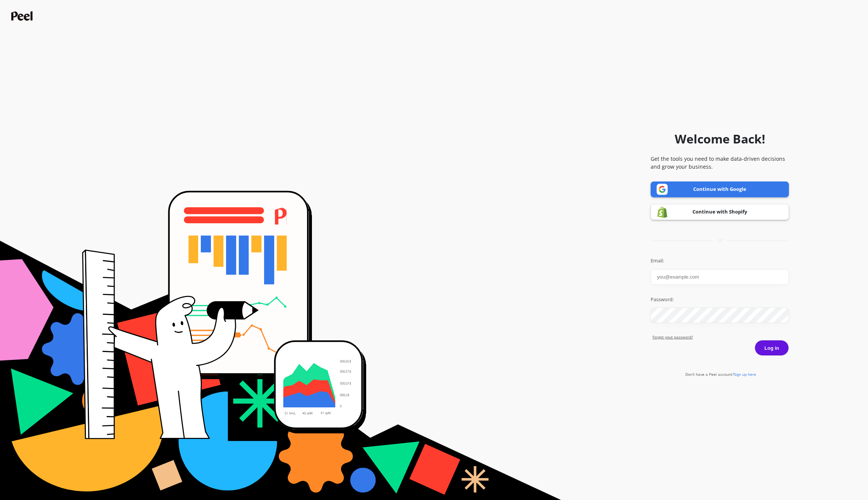 This screenshot has height=500, width=868. Describe the element at coordinates (744, 374) in the screenshot. I see `span: Sign up here` at that location.